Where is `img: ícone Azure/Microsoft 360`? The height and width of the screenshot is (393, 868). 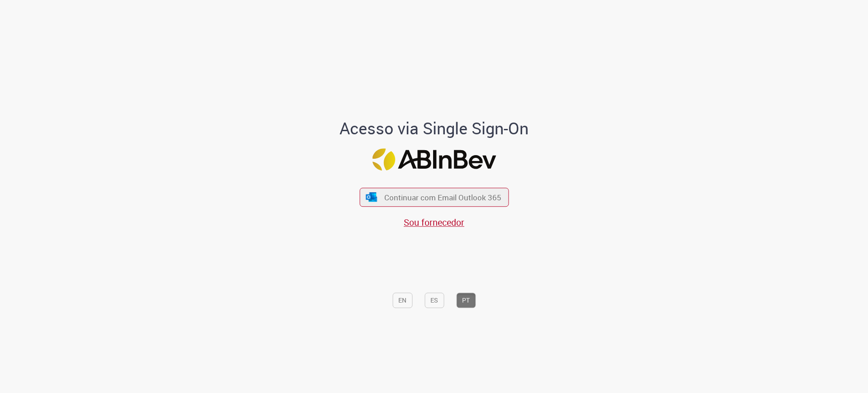
img: ícone Azure/Microsoft 360 is located at coordinates (371, 197).